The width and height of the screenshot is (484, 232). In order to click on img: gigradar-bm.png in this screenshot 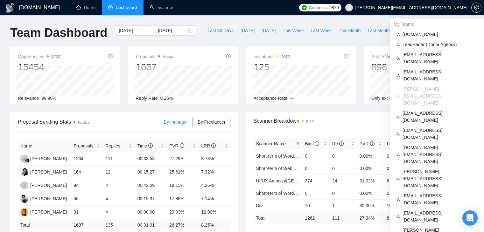, I will do `click(27, 161)`.